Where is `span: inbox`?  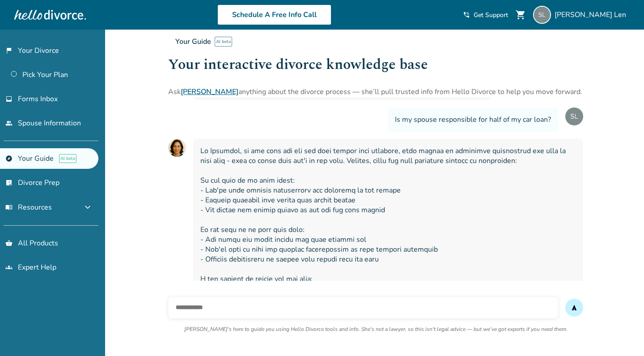 span: inbox is located at coordinates (9, 99).